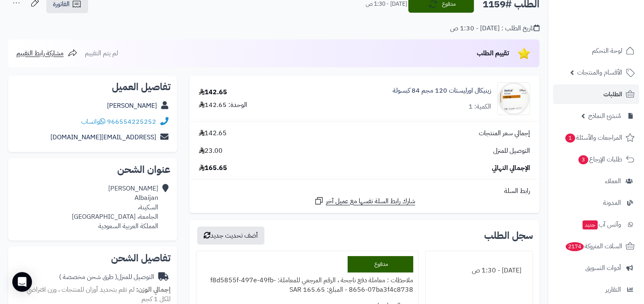 The image size is (644, 304). Describe the element at coordinates (231, 235) in the screenshot. I see `button: أضف تحديث جديد` at that location.